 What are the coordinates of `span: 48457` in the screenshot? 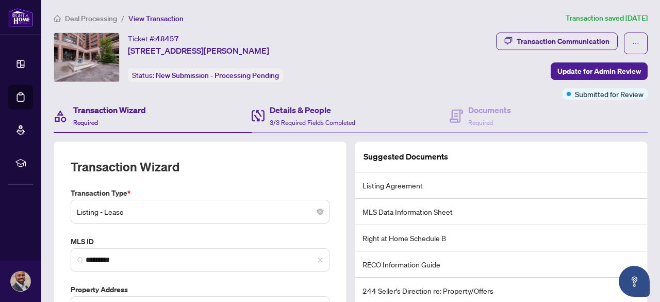 It's located at (167, 39).